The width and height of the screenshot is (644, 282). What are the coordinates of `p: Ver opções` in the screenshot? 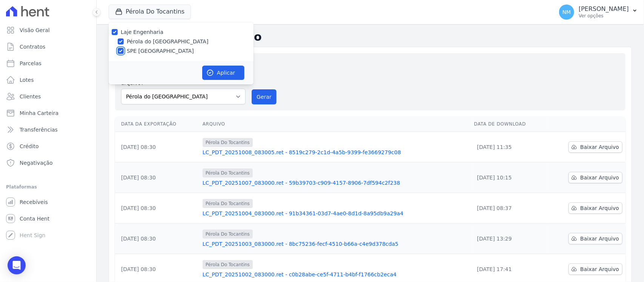 It's located at (604, 16).